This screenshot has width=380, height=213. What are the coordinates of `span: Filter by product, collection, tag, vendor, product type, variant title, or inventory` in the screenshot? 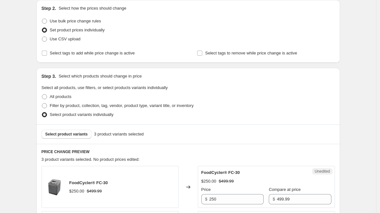 It's located at (122, 105).